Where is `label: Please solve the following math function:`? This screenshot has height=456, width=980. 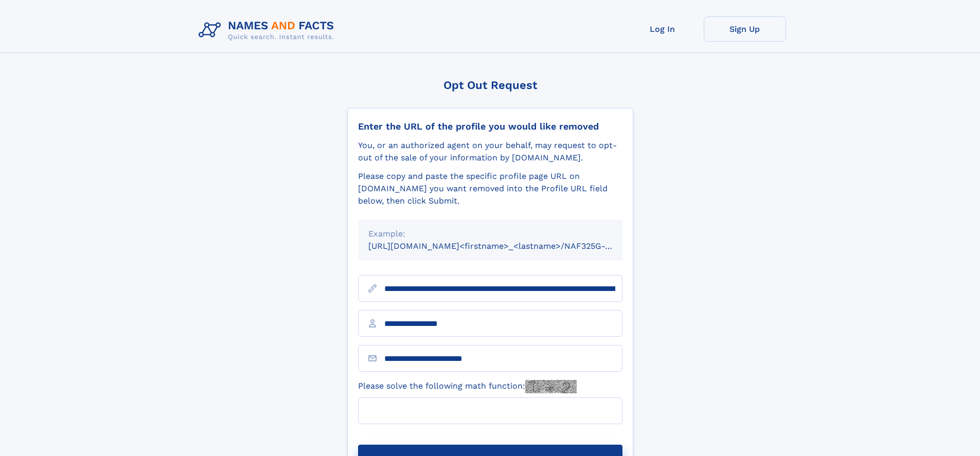 label: Please solve the following math function: is located at coordinates (467, 387).